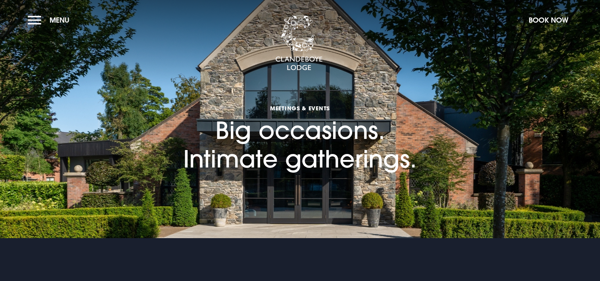 The height and width of the screenshot is (281, 600). I want to click on span: Menu, so click(59, 20).